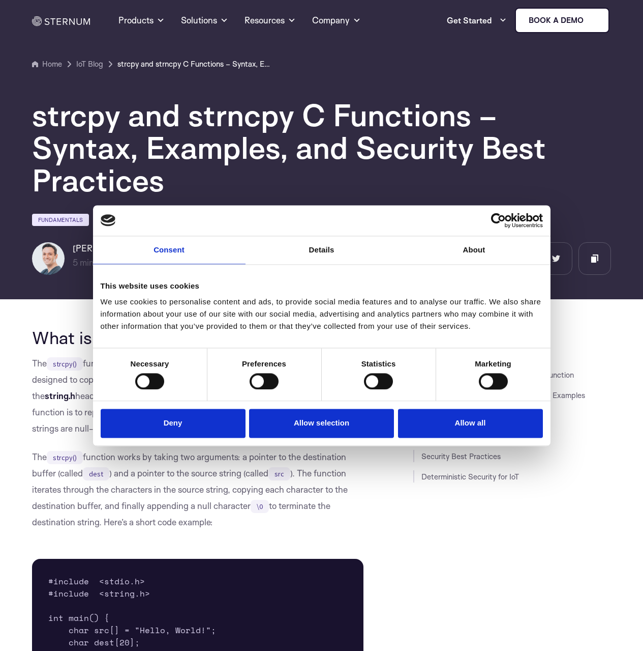  What do you see at coordinates (108, 220) in the screenshot?
I see `img: logo` at bounding box center [108, 220].